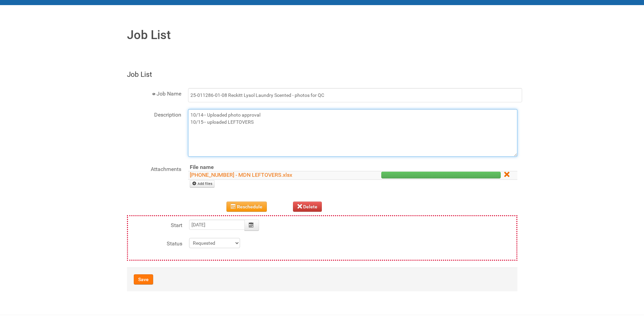 This screenshot has height=327, width=644. Describe the element at coordinates (263, 167) in the screenshot. I see `th: File name` at that location.